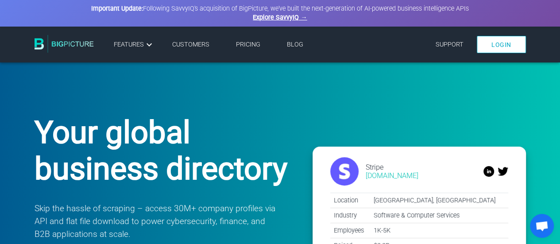  Describe the element at coordinates (162, 150) in the screenshot. I see `h1: Your global business directory` at that location.